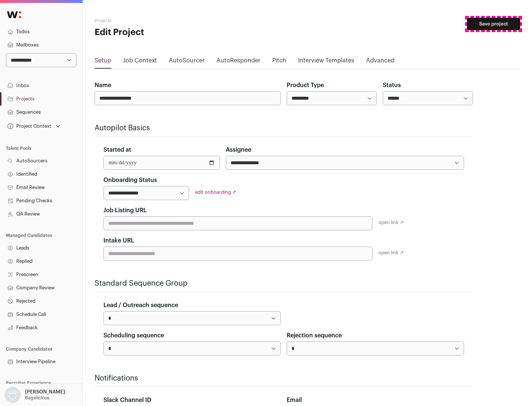 This screenshot has width=532, height=406. What do you see at coordinates (102, 85) in the screenshot?
I see `label: Name` at bounding box center [102, 85].